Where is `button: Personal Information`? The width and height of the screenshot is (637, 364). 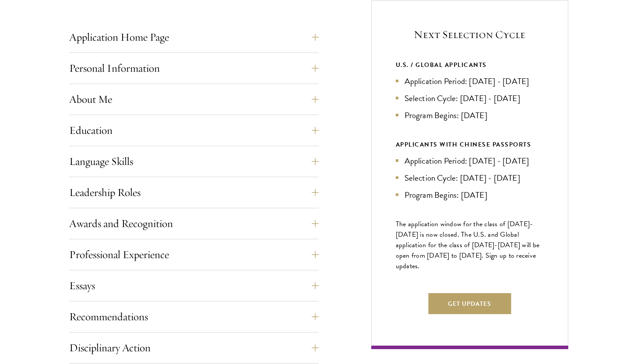
button: Personal Information is located at coordinates (194, 68).